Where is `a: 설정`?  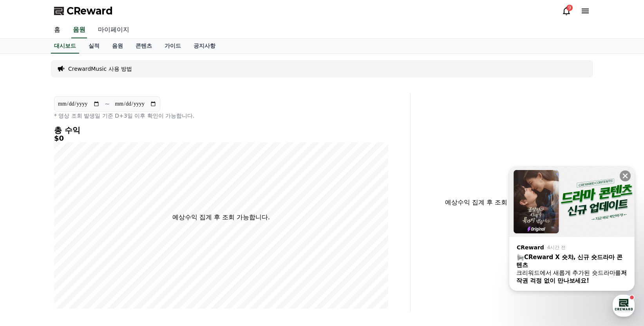 a: 설정 is located at coordinates (126, 257).